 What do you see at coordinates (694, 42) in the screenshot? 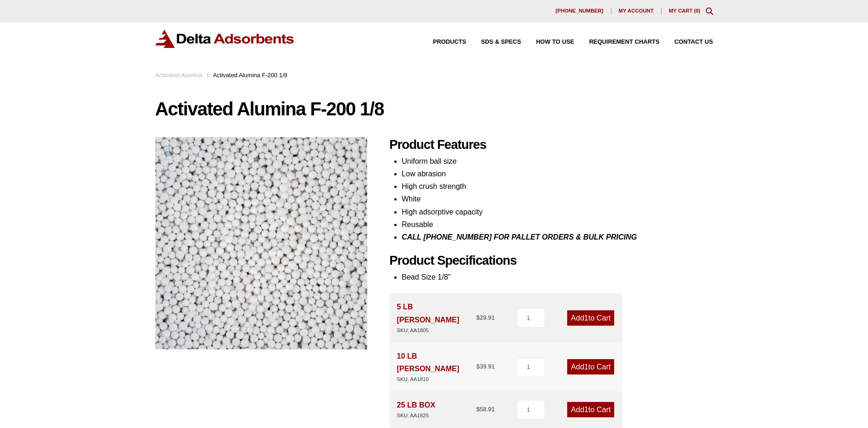
I see `span: Contact Us` at bounding box center [694, 42].